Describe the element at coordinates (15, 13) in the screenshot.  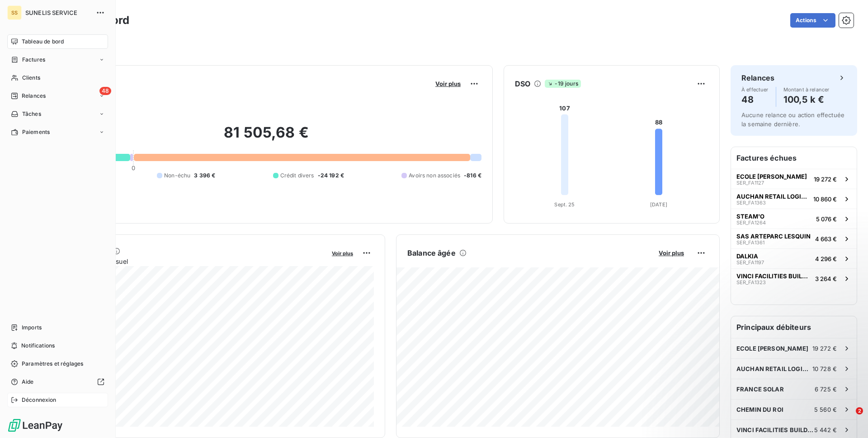
I see `div: SS` at that location.